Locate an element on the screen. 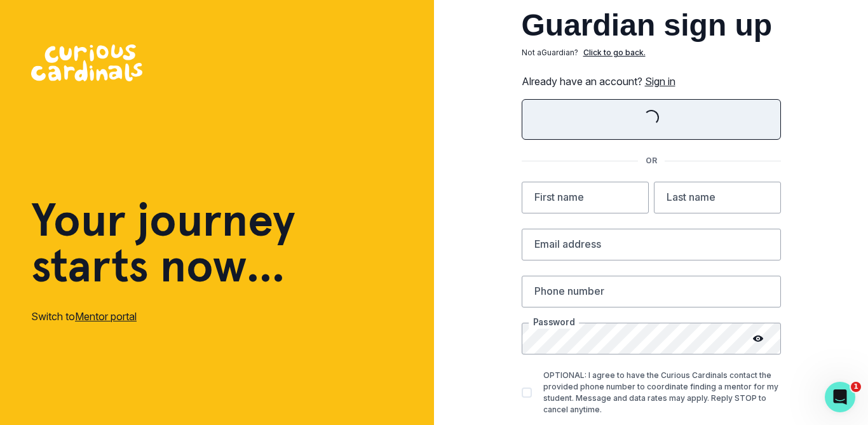 The width and height of the screenshot is (868, 425). img: Curious Cardinals Logo is located at coordinates (86, 63).